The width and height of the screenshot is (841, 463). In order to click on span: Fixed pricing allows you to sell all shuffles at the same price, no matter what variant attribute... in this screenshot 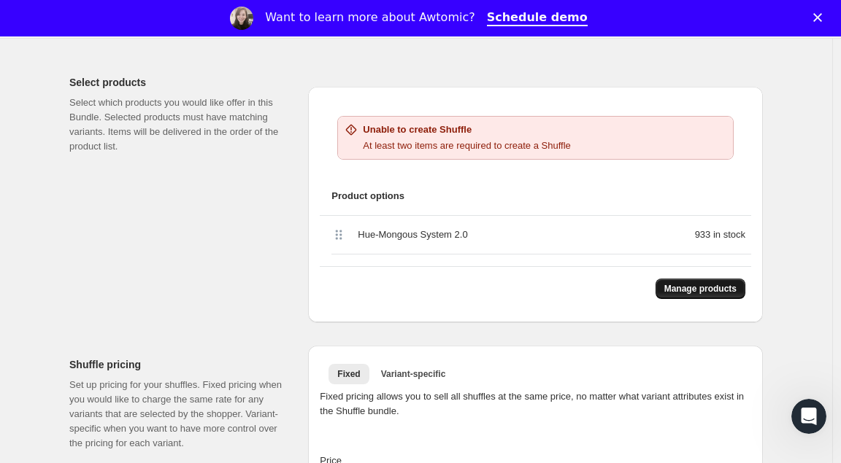, I will do `click(531, 404)`.